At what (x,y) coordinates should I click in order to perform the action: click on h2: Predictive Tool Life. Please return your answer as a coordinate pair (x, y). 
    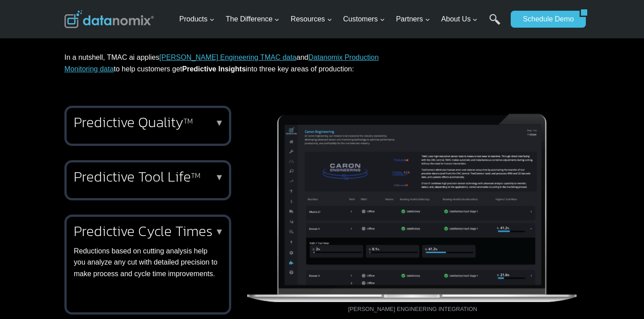
    Looking at the image, I should click on (146, 177).